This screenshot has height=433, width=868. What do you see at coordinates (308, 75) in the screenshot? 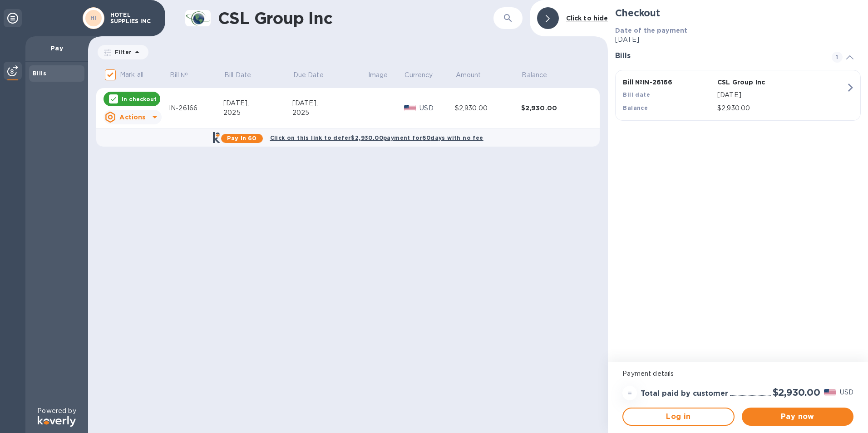
I see `p: Due Date` at bounding box center [308, 75].